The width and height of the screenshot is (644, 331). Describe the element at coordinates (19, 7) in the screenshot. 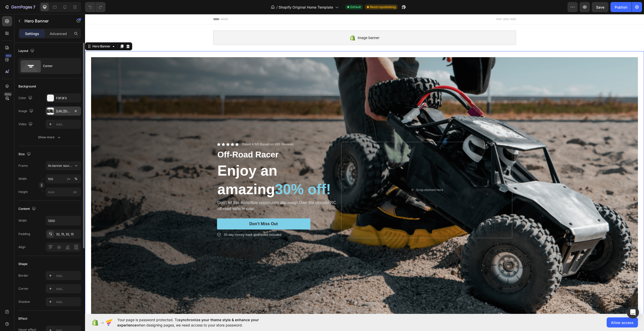

I see `button: 7` at that location.